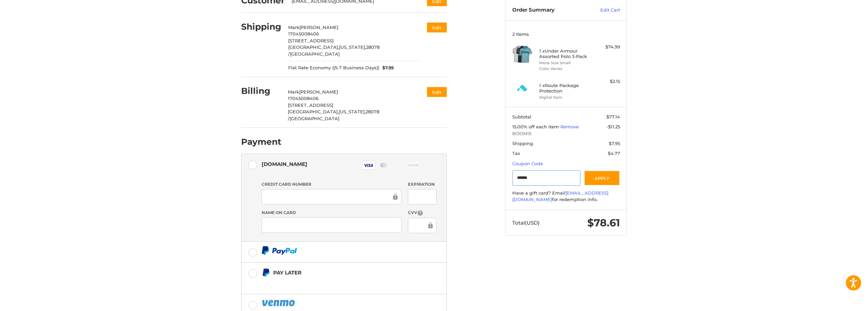 This screenshot has width=868, height=311. I want to click on span: Flat Rate Economy ((5-7 Business Days)), so click(334, 68).